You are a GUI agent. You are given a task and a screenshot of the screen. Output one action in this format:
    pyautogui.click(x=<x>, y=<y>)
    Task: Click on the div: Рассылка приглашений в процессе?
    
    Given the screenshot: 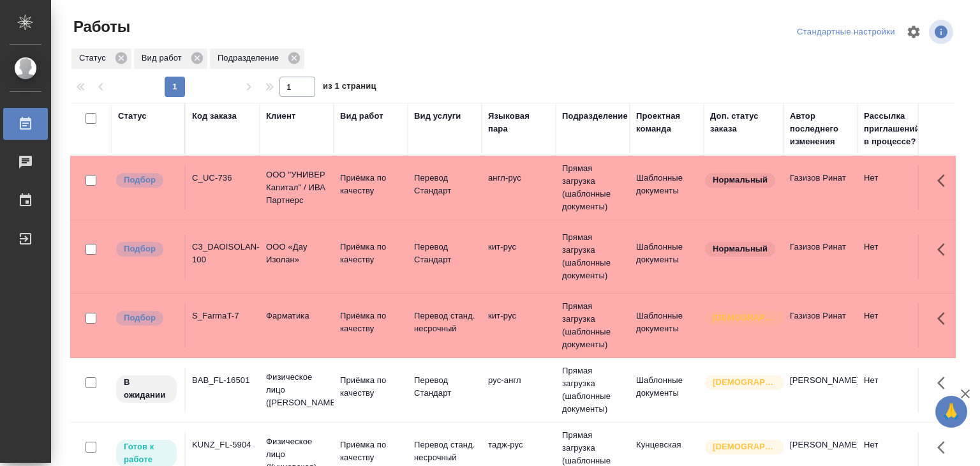 What is the action you would take?
    pyautogui.click(x=895, y=129)
    